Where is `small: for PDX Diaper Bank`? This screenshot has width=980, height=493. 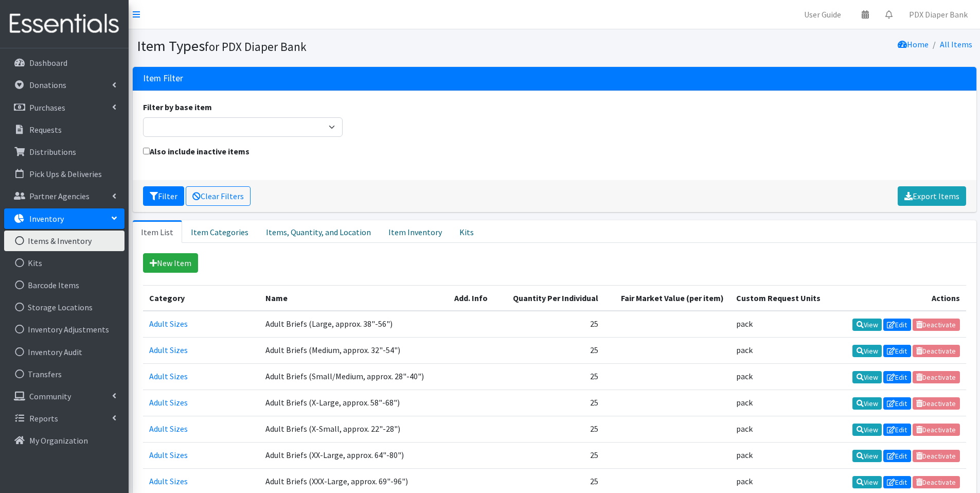 small: for PDX Diaper Bank is located at coordinates (255, 47).